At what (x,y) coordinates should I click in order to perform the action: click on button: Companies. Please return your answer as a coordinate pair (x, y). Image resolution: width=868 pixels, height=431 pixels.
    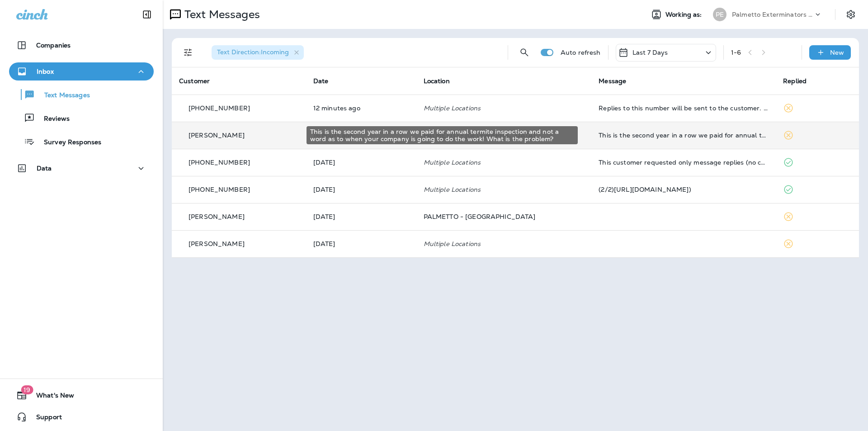
    Looking at the image, I should click on (81, 45).